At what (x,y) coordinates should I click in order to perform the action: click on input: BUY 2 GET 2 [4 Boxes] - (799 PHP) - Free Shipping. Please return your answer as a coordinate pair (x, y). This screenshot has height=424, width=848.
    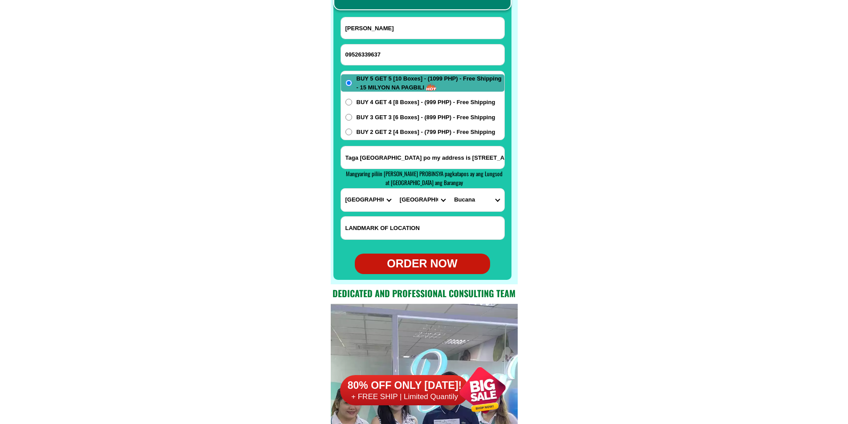
    Looking at the image, I should click on (349, 132).